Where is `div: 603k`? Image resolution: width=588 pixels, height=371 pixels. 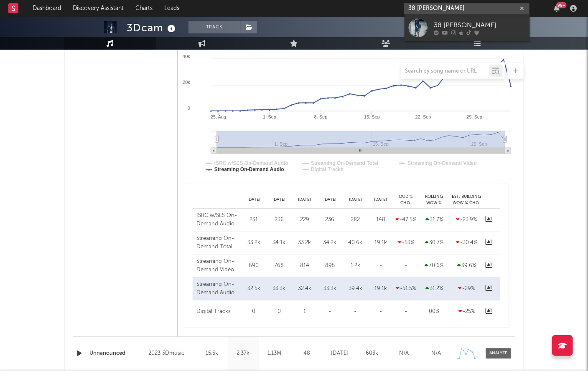
div: 603k is located at coordinates (372, 354).